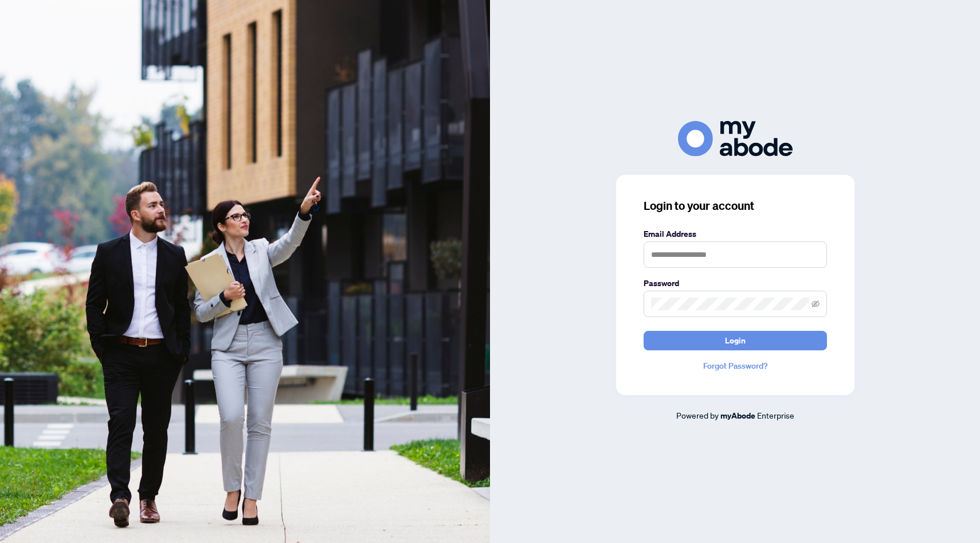 This screenshot has width=980, height=543. Describe the element at coordinates (735, 341) in the screenshot. I see `button: Login` at that location.